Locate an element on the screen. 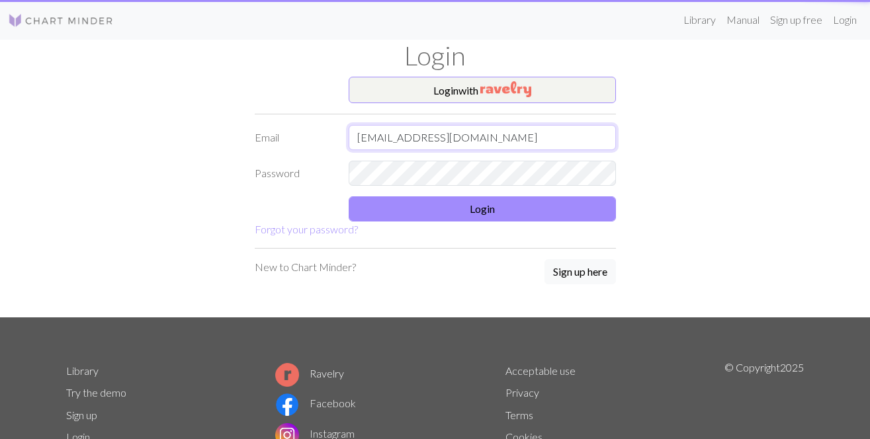 This screenshot has width=870, height=439. p: New to Chart Minder? is located at coordinates (305, 267).